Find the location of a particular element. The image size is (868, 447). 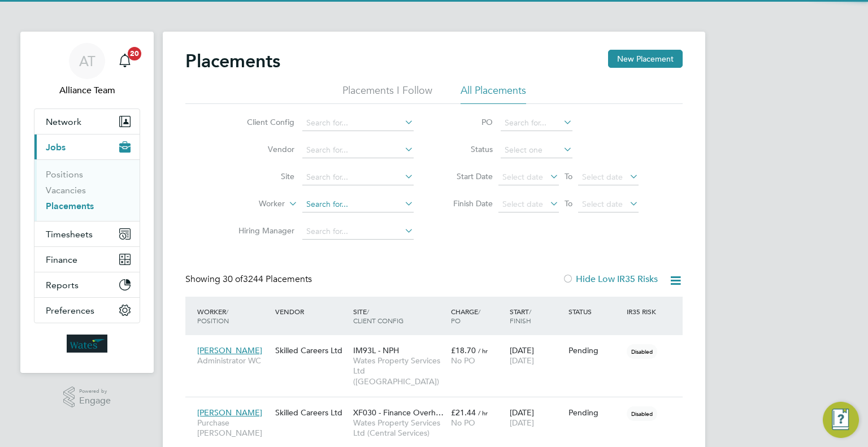

button: Engage Resource Center is located at coordinates (841, 420).